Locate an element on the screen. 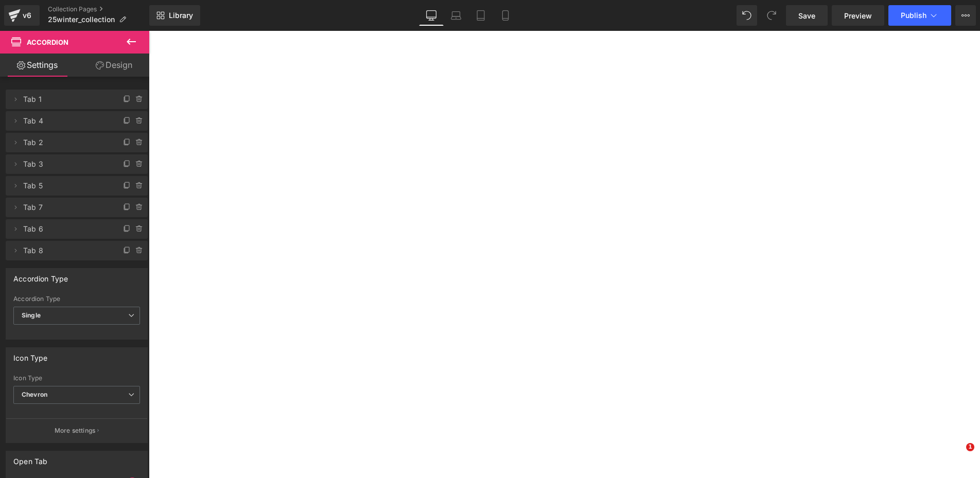 This screenshot has height=478, width=980. a: Laptop is located at coordinates (456, 16).